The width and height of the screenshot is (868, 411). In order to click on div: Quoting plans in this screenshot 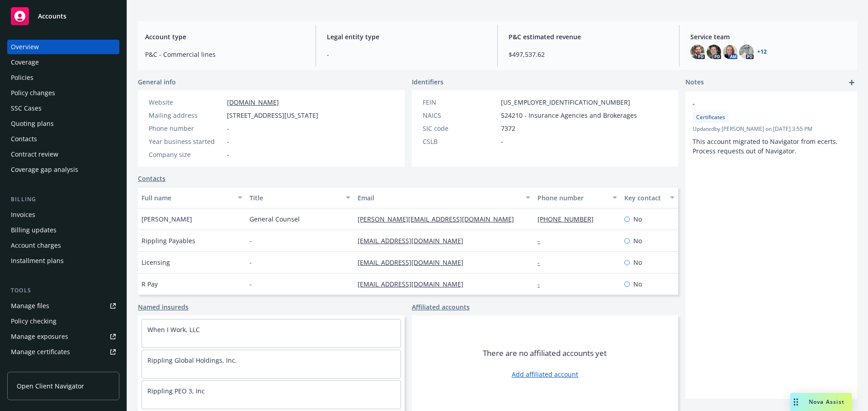, I will do `click(32, 123)`.